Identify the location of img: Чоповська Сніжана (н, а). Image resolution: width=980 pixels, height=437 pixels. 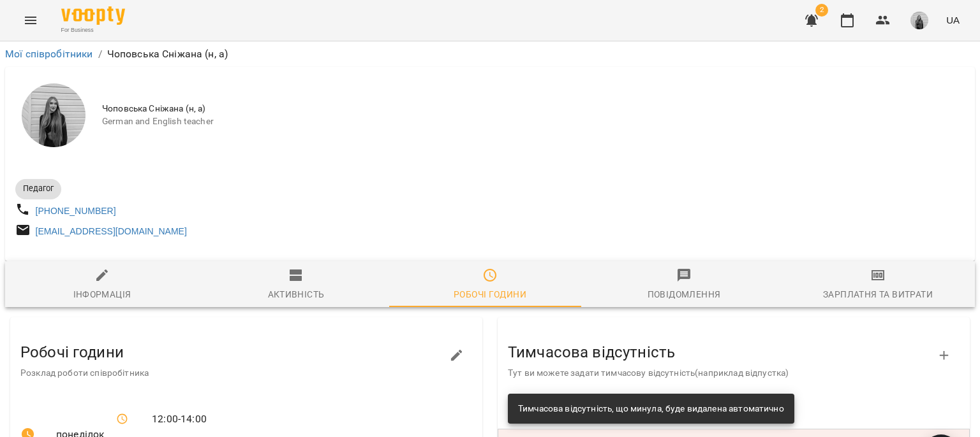
(54, 115).